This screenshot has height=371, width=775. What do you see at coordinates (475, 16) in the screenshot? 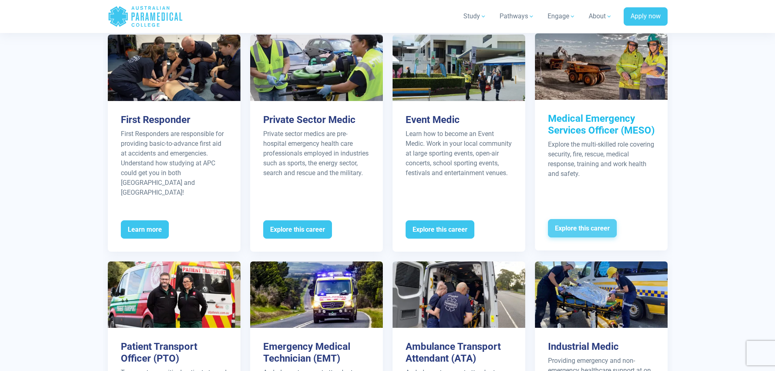
I see `a: Study` at bounding box center [475, 16].